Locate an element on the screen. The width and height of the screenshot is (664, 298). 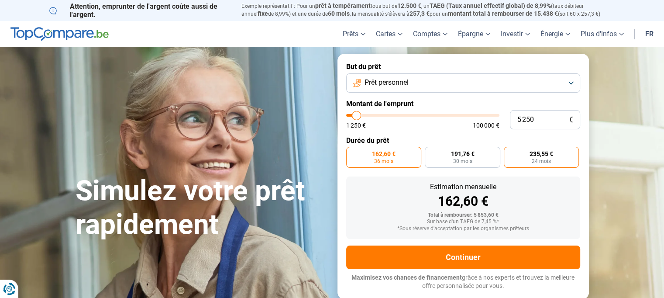
span: 30 mois is located at coordinates (462, 161).